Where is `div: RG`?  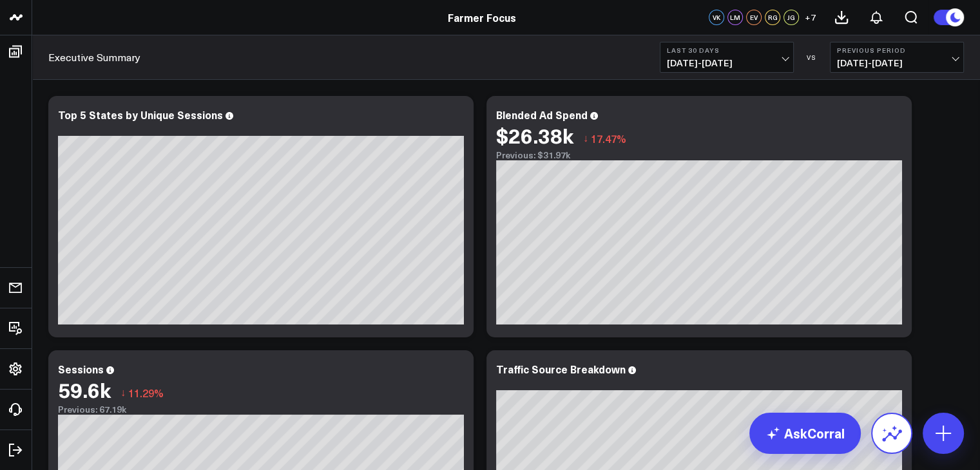 div: RG is located at coordinates (772, 17).